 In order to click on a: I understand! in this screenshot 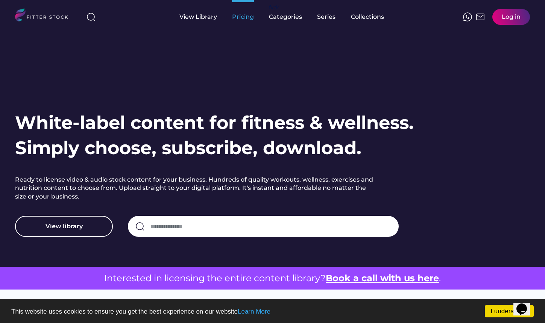, I will do `click(509, 311)`.